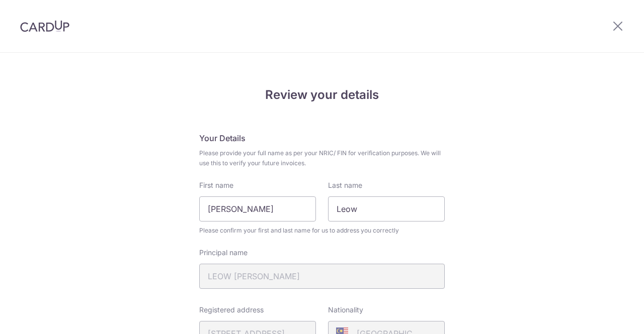 The width and height of the screenshot is (644, 334). What do you see at coordinates (345, 185) in the screenshot?
I see `label: Last name` at bounding box center [345, 185].